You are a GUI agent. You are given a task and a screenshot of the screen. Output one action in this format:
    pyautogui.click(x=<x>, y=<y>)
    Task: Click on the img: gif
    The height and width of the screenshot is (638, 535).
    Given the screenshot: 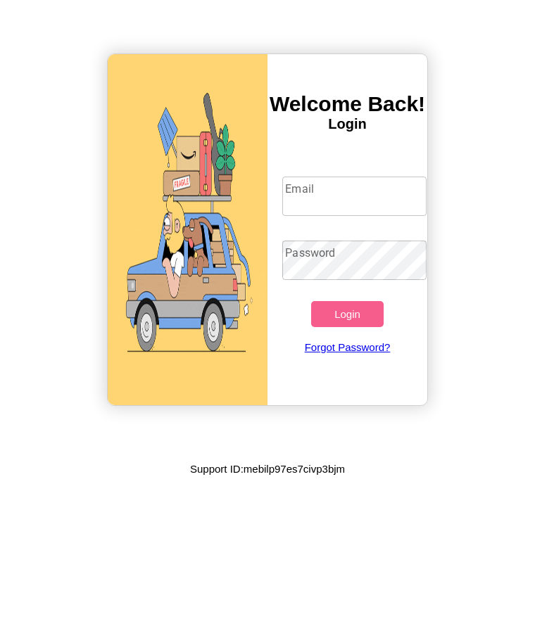 What is the action you would take?
    pyautogui.click(x=187, y=229)
    